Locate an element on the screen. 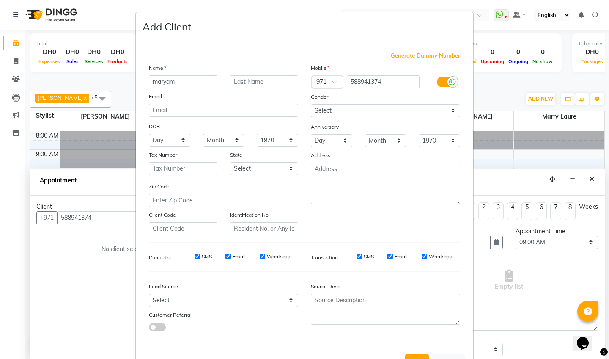 The width and height of the screenshot is (609, 359). label: DOB is located at coordinates (154, 126).